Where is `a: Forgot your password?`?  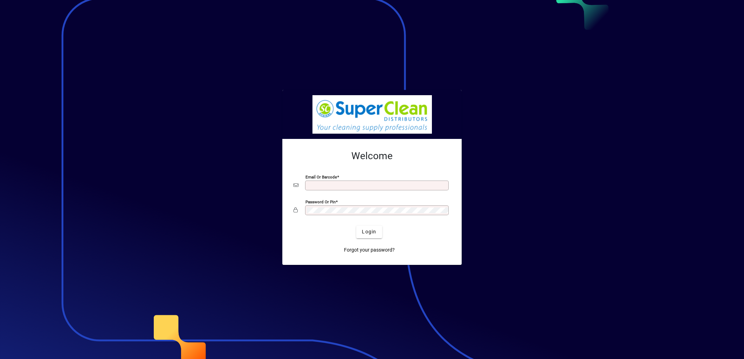 a: Forgot your password? is located at coordinates (369, 250).